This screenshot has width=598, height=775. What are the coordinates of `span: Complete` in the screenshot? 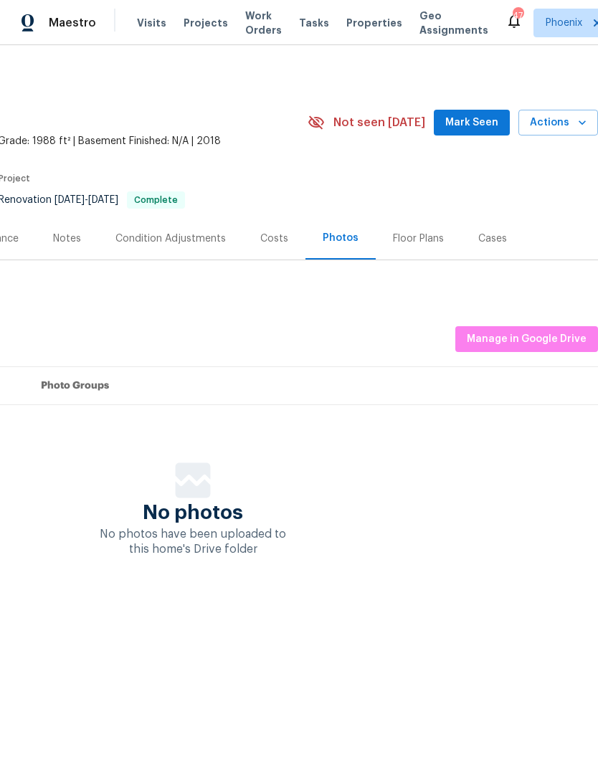 It's located at (156, 200).